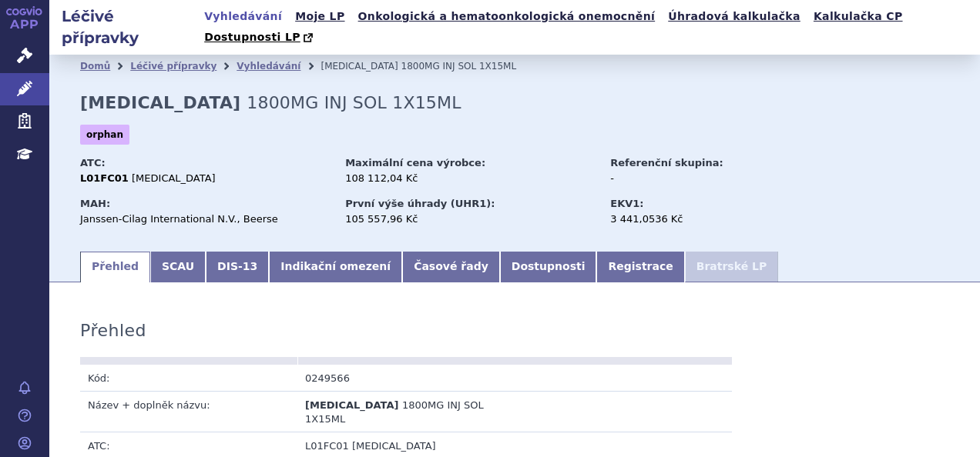  Describe the element at coordinates (450, 267) in the screenshot. I see `a: Časové řady` at that location.